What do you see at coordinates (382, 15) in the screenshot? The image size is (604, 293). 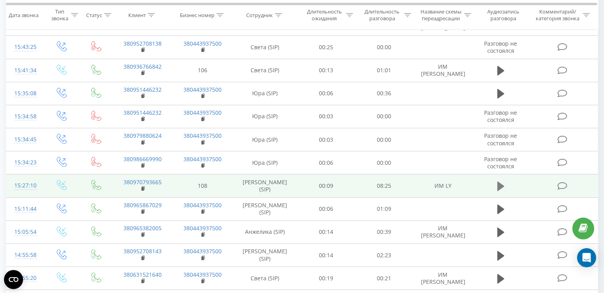 I see `div: Длительность разговора` at bounding box center [382, 15].